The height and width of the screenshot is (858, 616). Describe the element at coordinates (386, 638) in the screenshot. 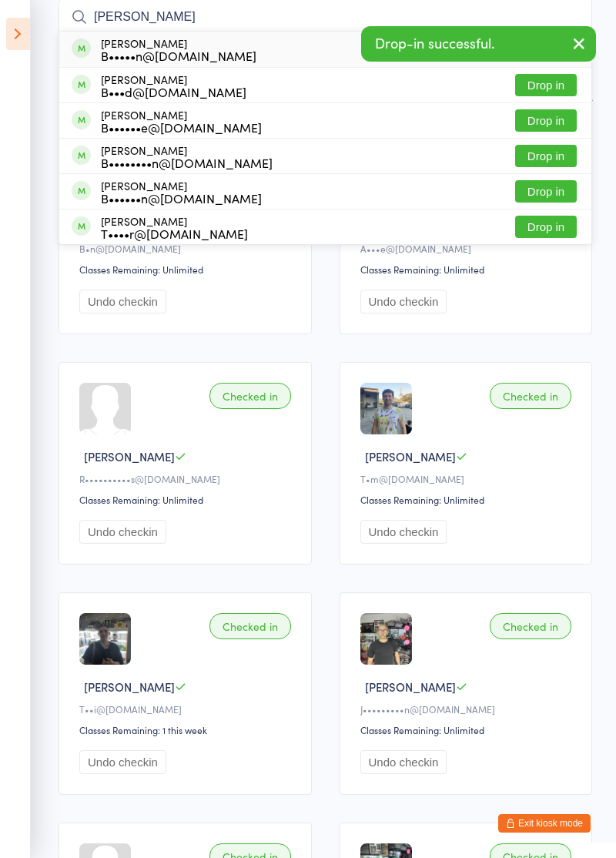

I see `img: image1720600747.png` at that location.